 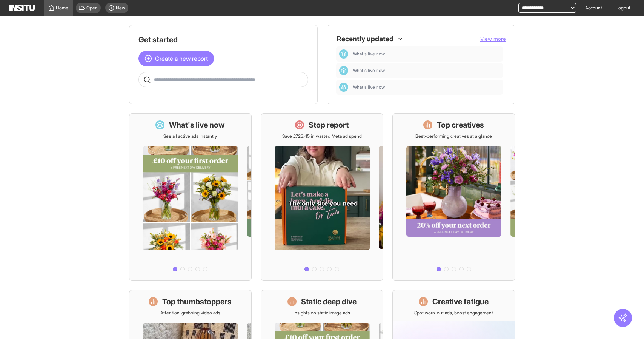 What do you see at coordinates (322, 197) in the screenshot?
I see `a: Stop reportSave £723.45 in wasted Meta ad spend` at bounding box center [322, 197].